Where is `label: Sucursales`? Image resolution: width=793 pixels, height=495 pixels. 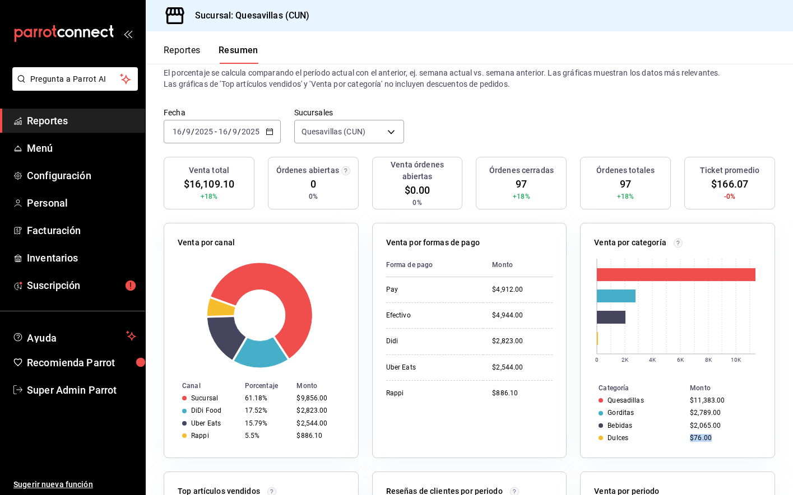
label: Sucursales is located at coordinates (349, 113).